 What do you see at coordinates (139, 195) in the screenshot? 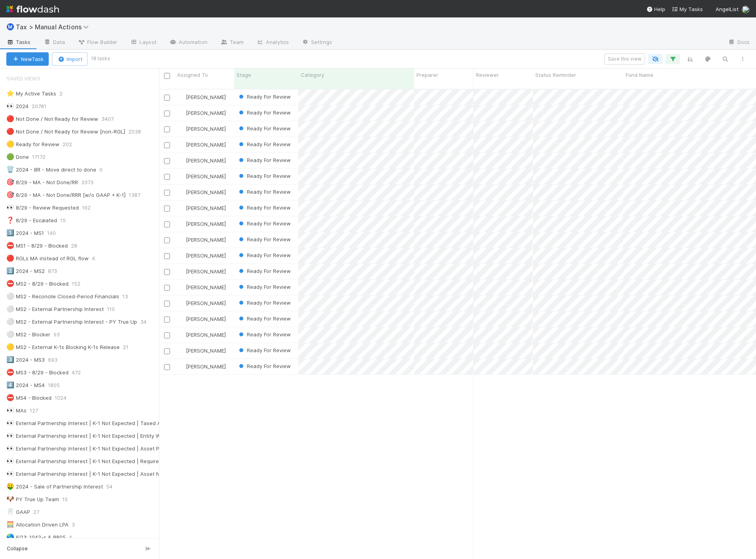
I see `span: 1387` at bounding box center [139, 195].